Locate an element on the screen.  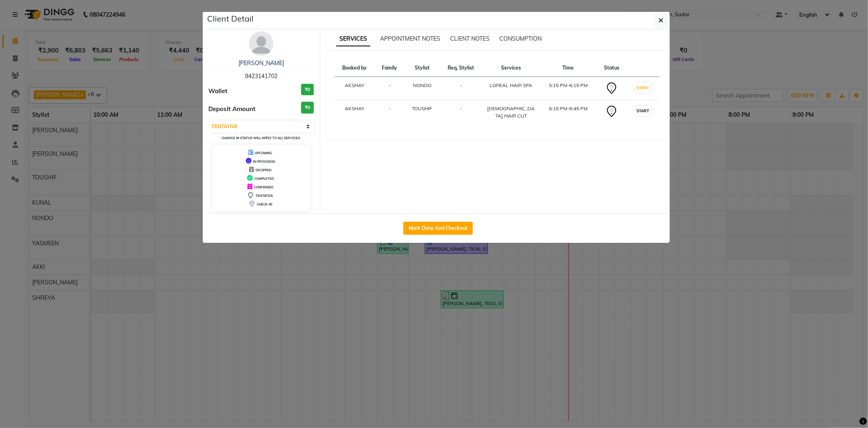
th: Family is located at coordinates (389, 68).